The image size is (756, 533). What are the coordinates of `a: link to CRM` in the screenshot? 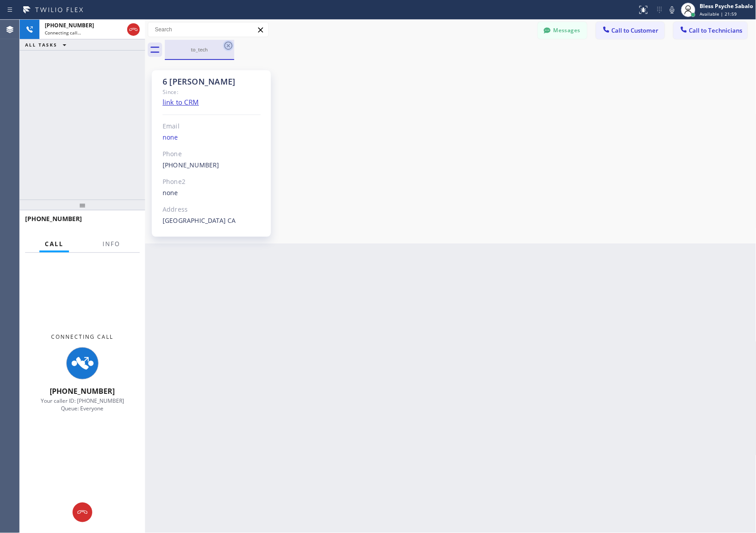 It's located at (180, 102).